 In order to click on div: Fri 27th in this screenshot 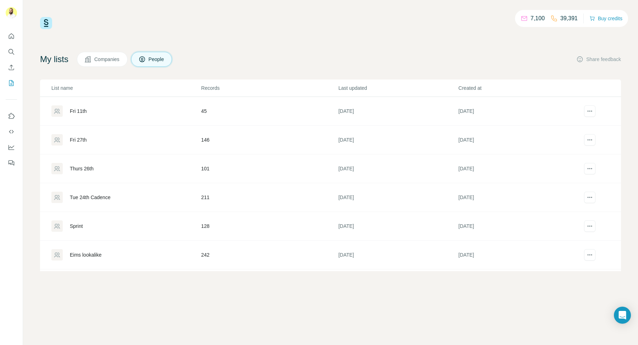, I will do `click(78, 140)`.